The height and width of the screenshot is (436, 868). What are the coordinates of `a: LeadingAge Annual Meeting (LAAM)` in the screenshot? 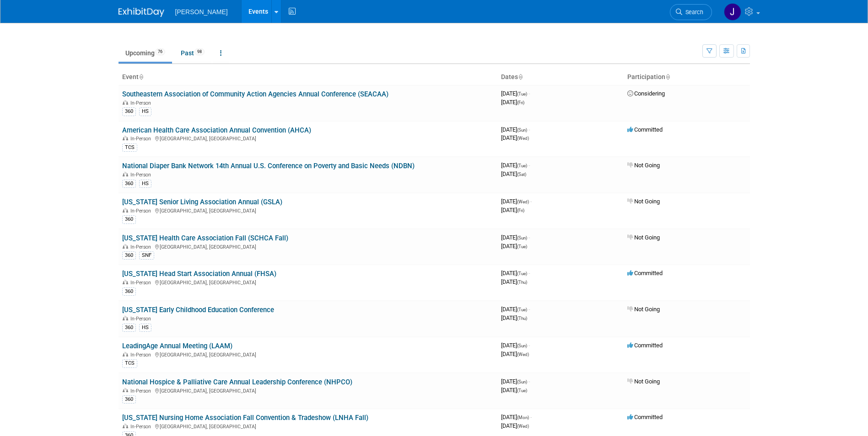 It's located at (177, 346).